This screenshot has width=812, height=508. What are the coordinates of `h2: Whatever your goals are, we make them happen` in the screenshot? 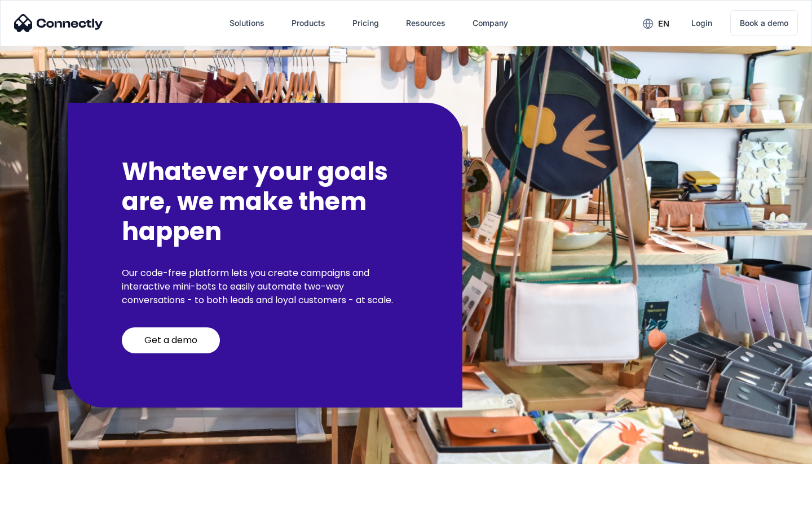 It's located at (265, 201).